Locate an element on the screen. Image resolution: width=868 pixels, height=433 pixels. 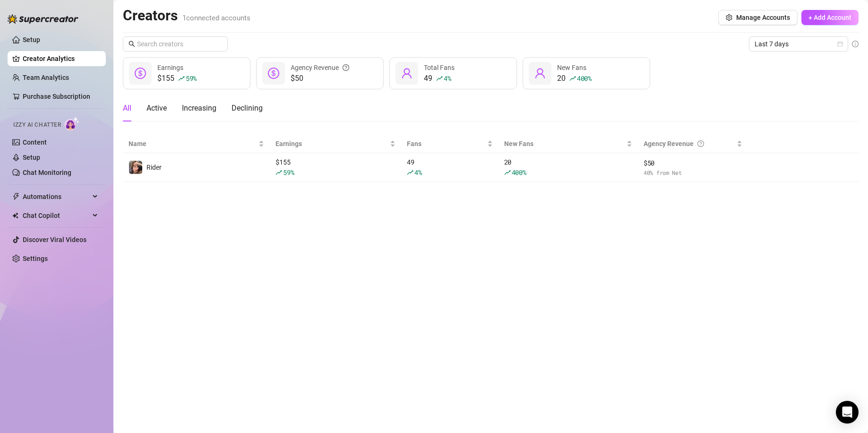
span: calendar is located at coordinates (840, 44).